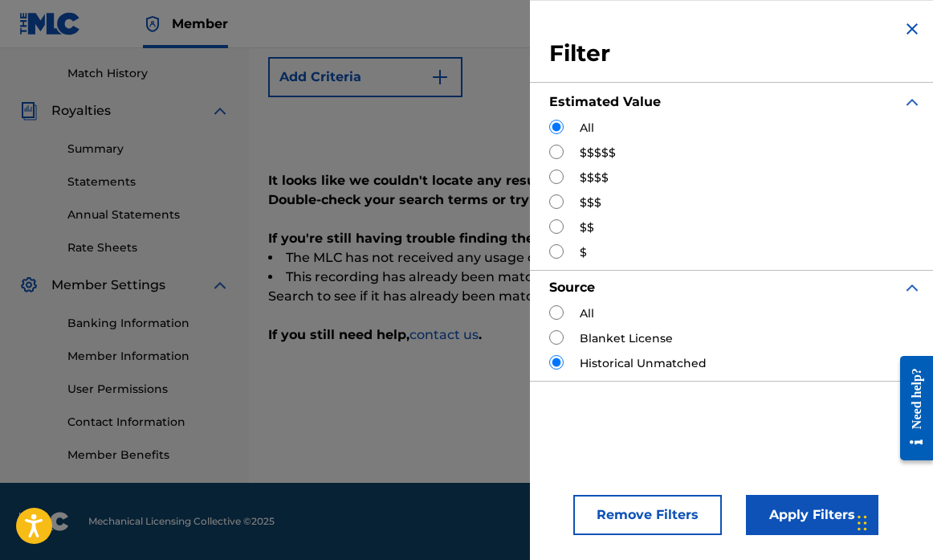 The height and width of the screenshot is (560, 933). Describe the element at coordinates (149, 355) in the screenshot. I see `a: Member Information` at that location.